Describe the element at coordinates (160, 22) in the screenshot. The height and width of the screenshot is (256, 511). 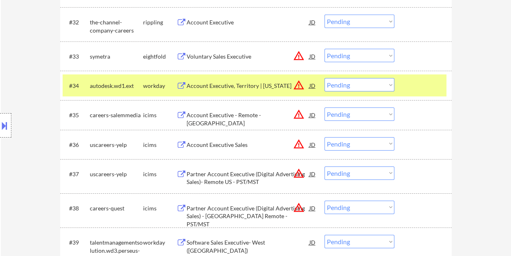
I see `div: rippling` at that location.